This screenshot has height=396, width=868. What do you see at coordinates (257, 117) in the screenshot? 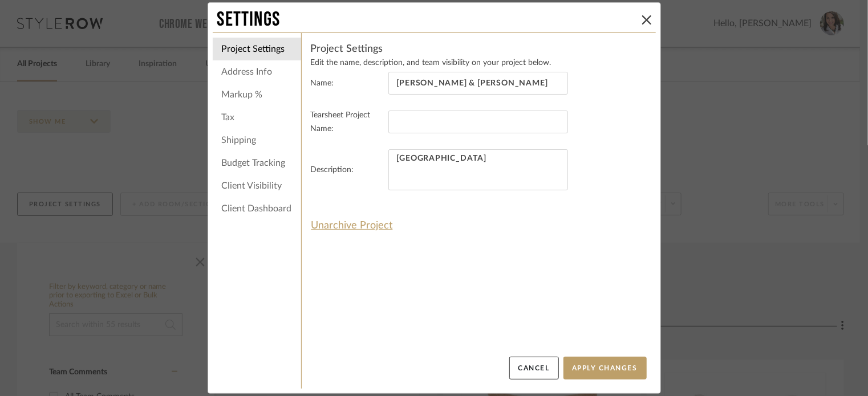
I see `li: Tax` at bounding box center [257, 117].